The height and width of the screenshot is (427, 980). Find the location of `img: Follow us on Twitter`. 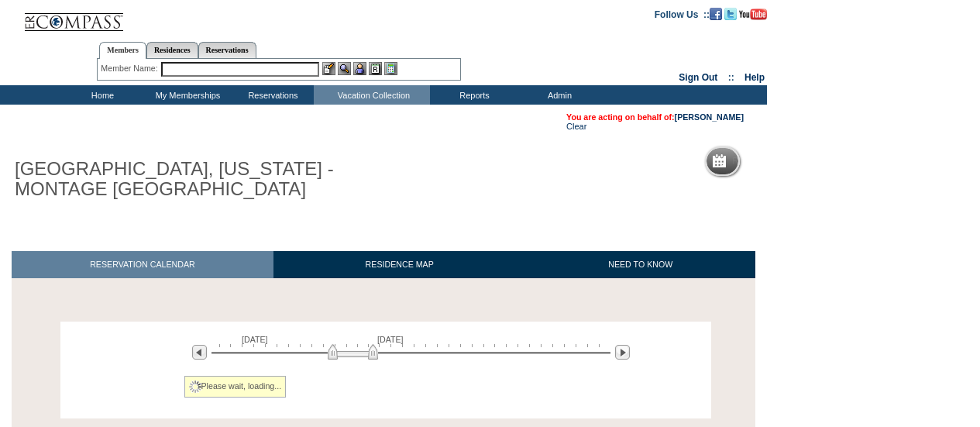

img: Follow us on Twitter is located at coordinates (731, 14).